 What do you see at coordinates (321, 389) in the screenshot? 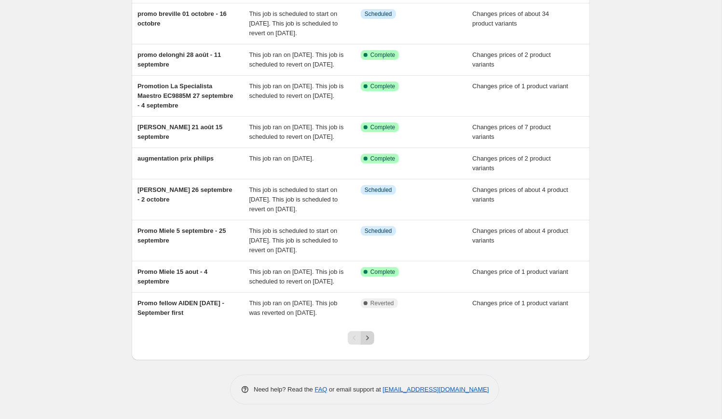
I see `a: FAQ` at bounding box center [321, 389].